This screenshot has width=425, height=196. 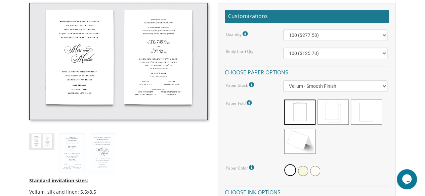 What do you see at coordinates (118, 192) in the screenshot?
I see `li: Vellum, silk and linen: 5.5x8.5` at bounding box center [118, 192].